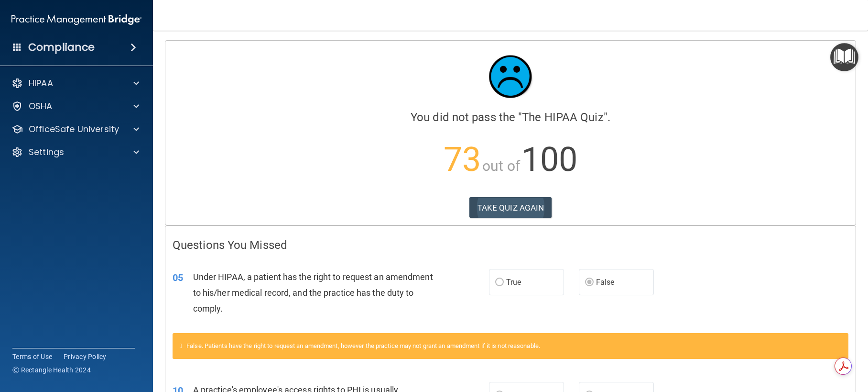 Image resolution: width=868 pixels, height=392 pixels. I want to click on h4: Questions You Missed, so click(511, 245).